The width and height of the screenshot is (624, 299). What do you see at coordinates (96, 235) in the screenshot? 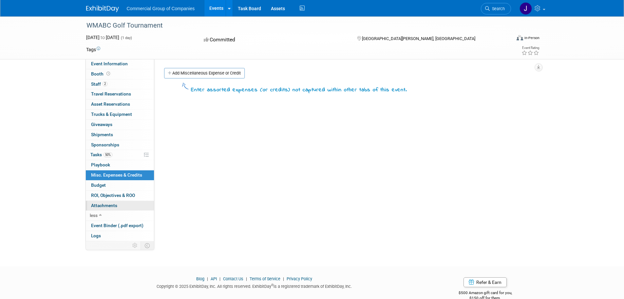
I see `span: Logs` at bounding box center [96, 235].